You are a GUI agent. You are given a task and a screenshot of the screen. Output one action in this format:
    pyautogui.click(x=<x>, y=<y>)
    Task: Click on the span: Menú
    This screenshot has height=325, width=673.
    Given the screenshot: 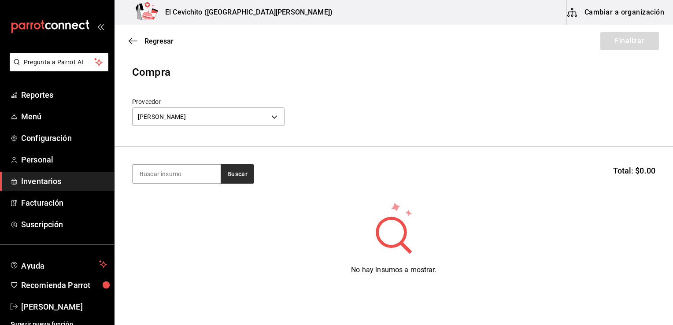 What is the action you would take?
    pyautogui.click(x=64, y=116)
    